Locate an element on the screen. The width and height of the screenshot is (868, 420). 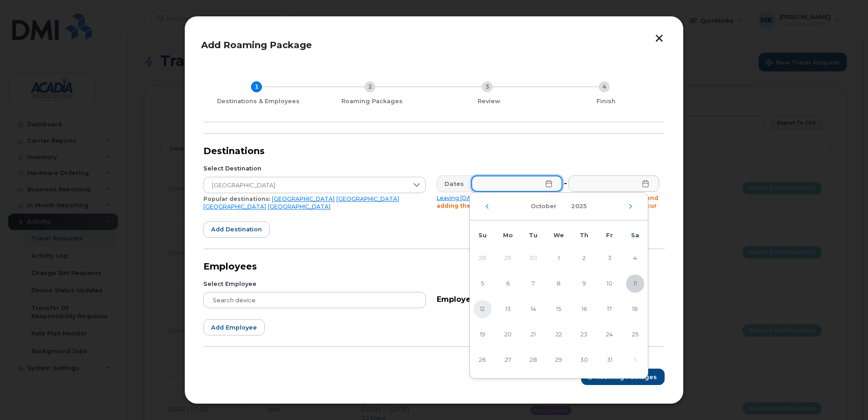
span: 7 is located at coordinates (534, 284).